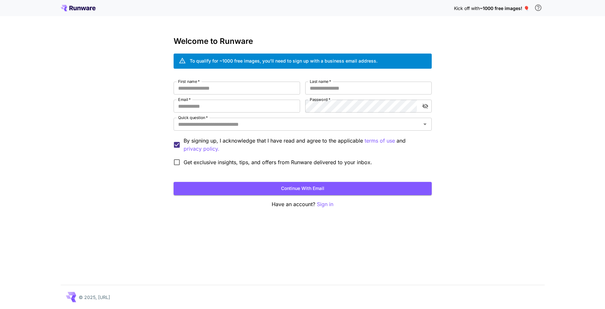  Describe the element at coordinates (284, 61) in the screenshot. I see `div: To qualify for ~1000 free images, you’ll need to sign up with a business email address.` at that location.